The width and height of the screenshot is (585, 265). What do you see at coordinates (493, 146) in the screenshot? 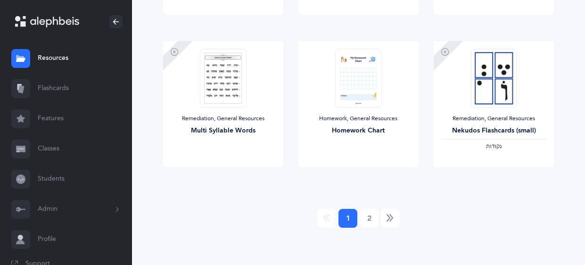
I see `span: ‫נקודות‬` at bounding box center [493, 146].